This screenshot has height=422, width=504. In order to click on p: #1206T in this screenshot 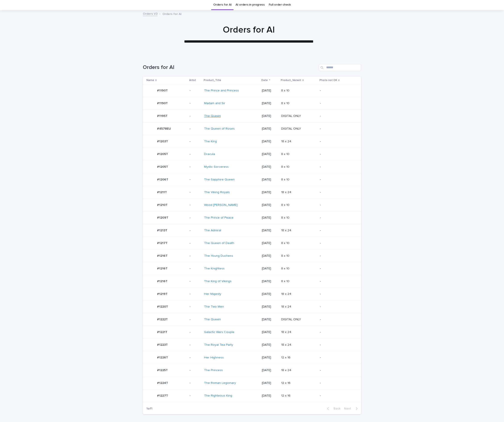, I will do `click(163, 179)`.